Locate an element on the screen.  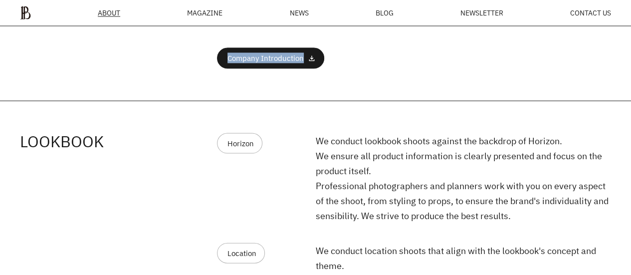
a: NEWSLETTER is located at coordinates (482, 13).